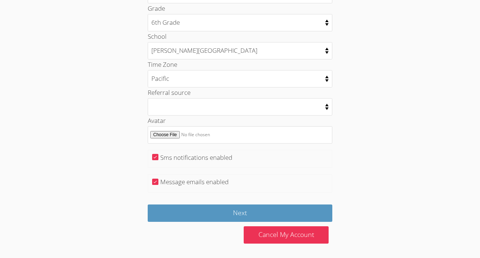 This screenshot has height=258, width=480. Describe the element at coordinates (286, 235) in the screenshot. I see `a: Cancel My Account` at that location.